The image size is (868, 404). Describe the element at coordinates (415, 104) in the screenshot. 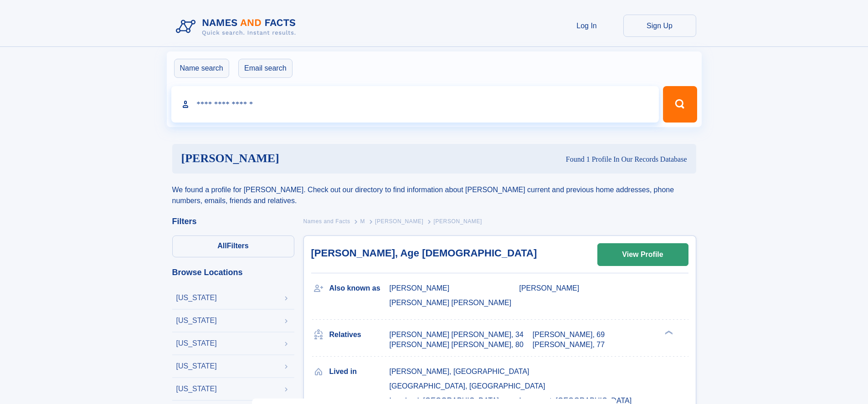

I see `input: search input` at that location.